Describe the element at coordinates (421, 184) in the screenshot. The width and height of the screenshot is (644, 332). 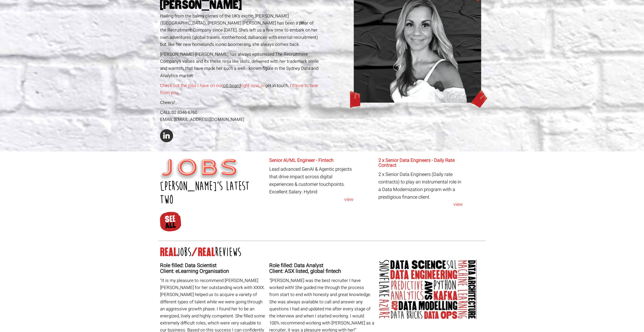
I see `article: 2 x Senior Data Engineers (Daily rate contracts) to play an instrumental role in a Data Moderniza...` at that location.